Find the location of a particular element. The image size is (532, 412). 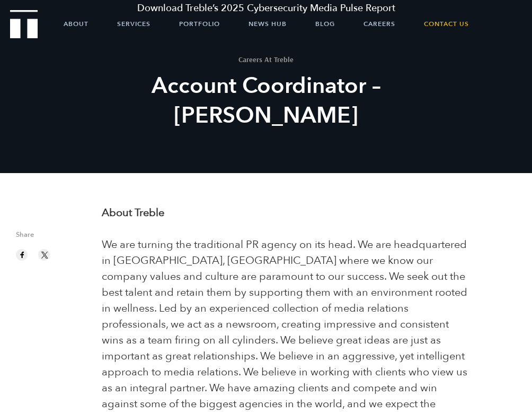

a: About is located at coordinates (76, 24).